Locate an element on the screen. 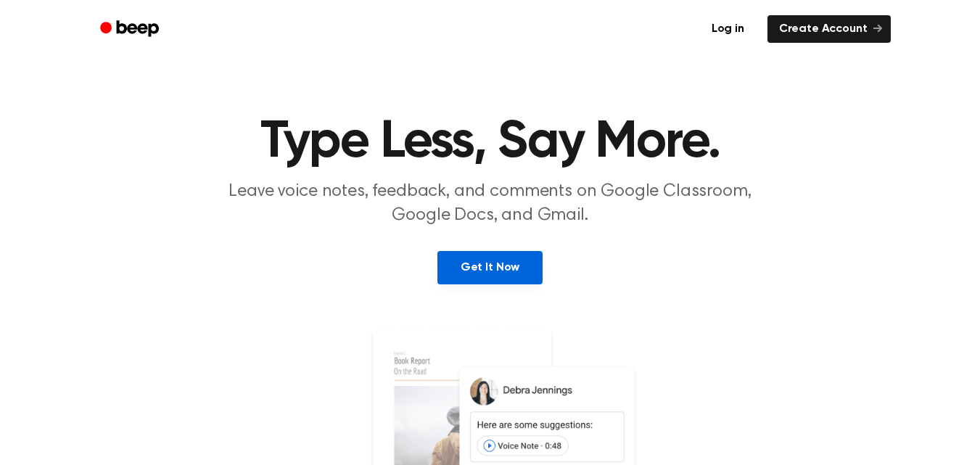  p: Leave voice notes, feedback, and comments on Google Classroom, Google Docs, and Gmail. is located at coordinates (490, 204).